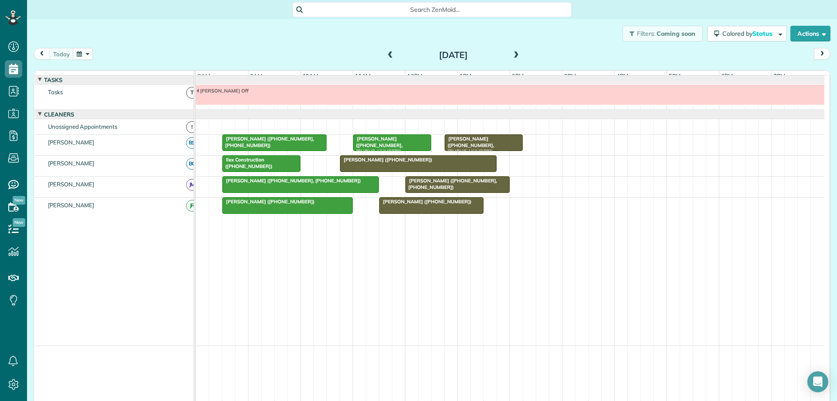 This screenshot has height=401, width=837. What do you see at coordinates (82, 126) in the screenshot?
I see `span: Unassigned Appointments` at bounding box center [82, 126].